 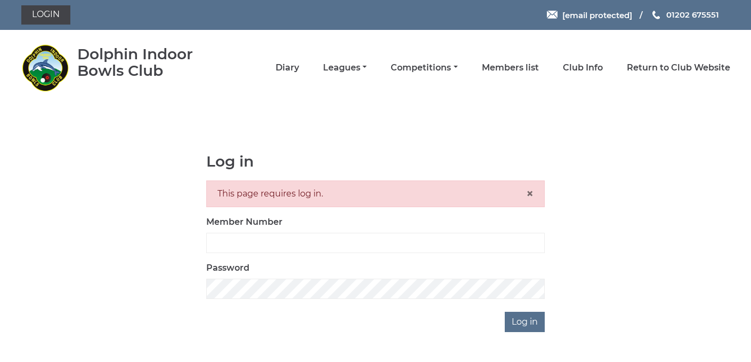 What do you see at coordinates (590, 15) in the screenshot?
I see `a: Email [email protected]` at bounding box center [590, 15].